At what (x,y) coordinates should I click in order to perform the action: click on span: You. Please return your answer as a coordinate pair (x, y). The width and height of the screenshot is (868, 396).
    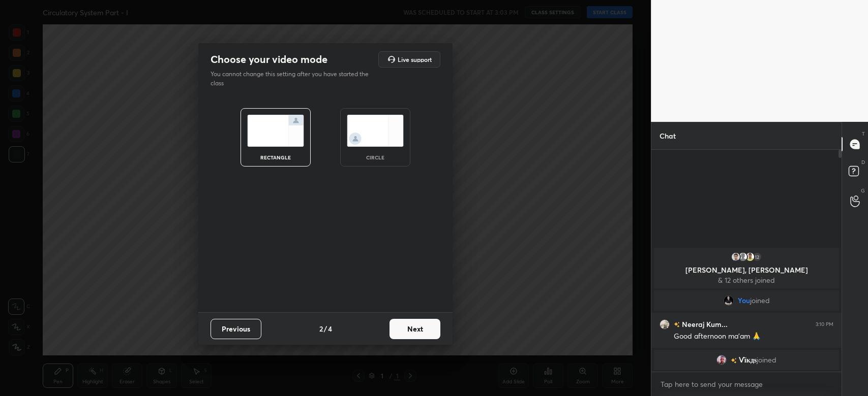
    Looking at the image, I should click on (744, 300).